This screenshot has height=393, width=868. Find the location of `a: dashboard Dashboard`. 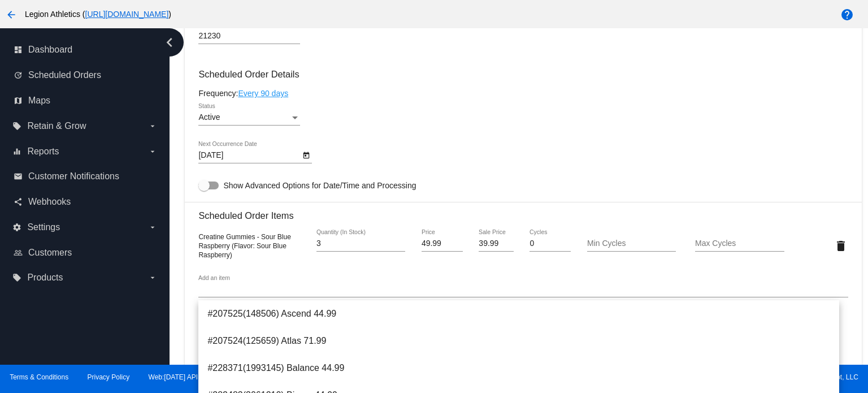

a: dashboard Dashboard is located at coordinates (85, 50).